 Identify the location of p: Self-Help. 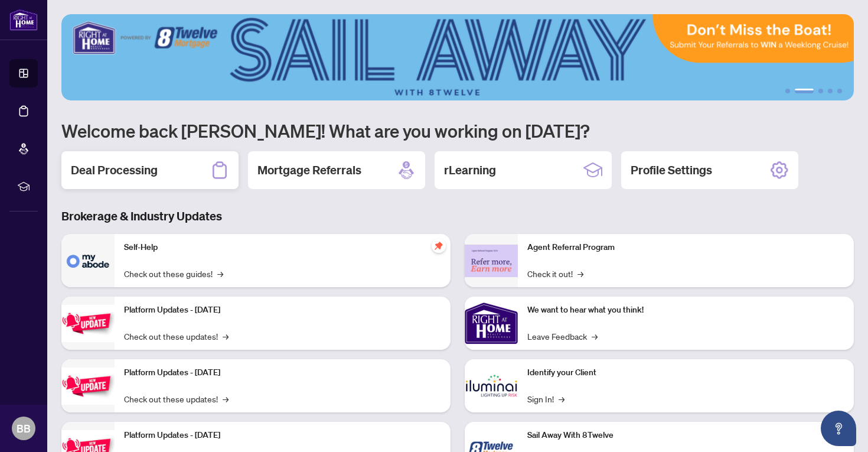
(282, 247).